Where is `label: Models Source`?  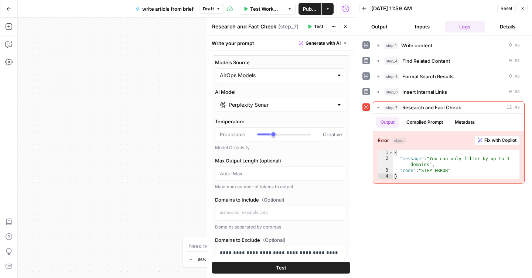
label: Models Source is located at coordinates (281, 62).